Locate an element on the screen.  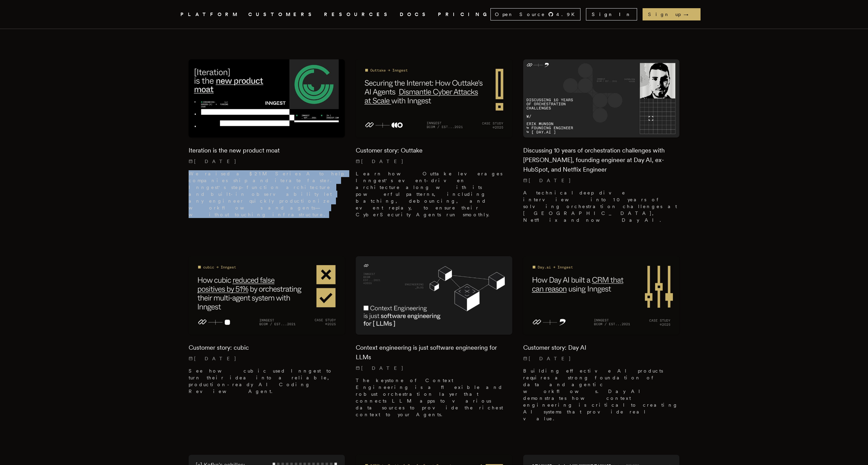
span: Open Source is located at coordinates (520, 14).